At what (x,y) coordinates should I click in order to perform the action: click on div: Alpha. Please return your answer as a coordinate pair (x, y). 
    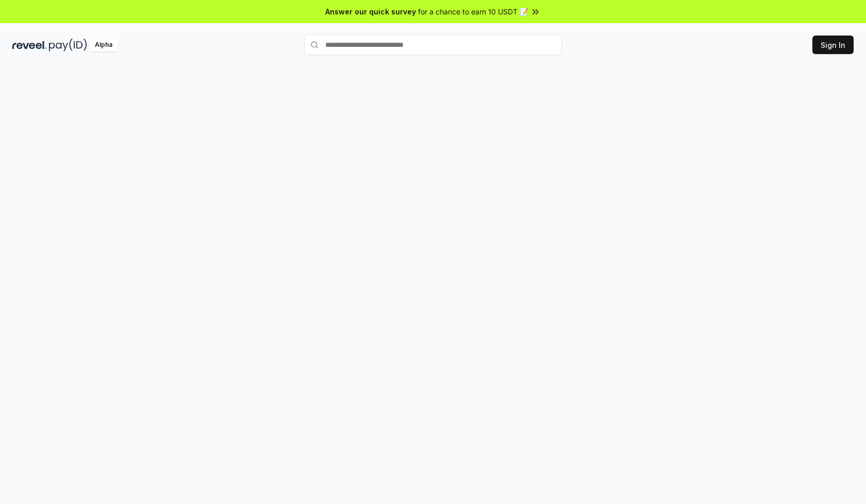
    Looking at the image, I should click on (103, 45).